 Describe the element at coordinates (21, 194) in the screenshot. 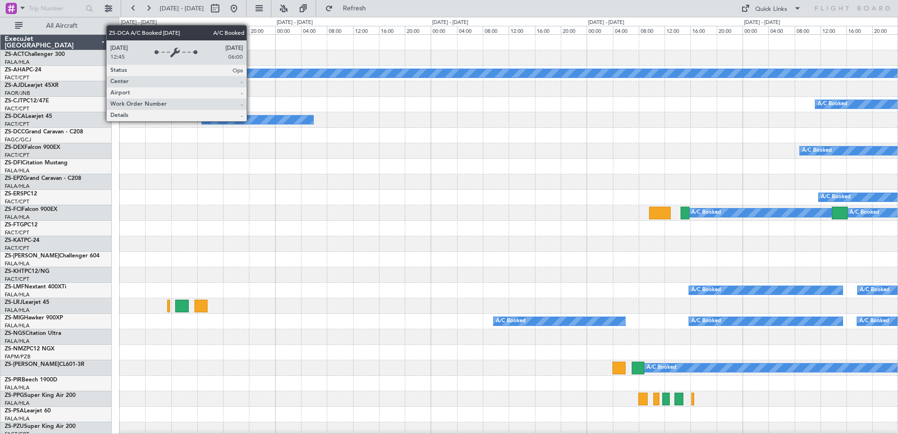

I see `a: ZS-ERSPC12` at that location.